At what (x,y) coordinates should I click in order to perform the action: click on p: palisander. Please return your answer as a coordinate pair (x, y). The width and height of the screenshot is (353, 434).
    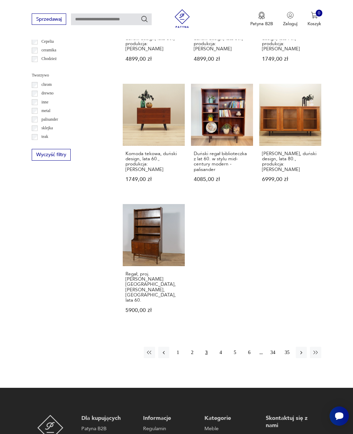
    Looking at the image, I should click on (50, 120).